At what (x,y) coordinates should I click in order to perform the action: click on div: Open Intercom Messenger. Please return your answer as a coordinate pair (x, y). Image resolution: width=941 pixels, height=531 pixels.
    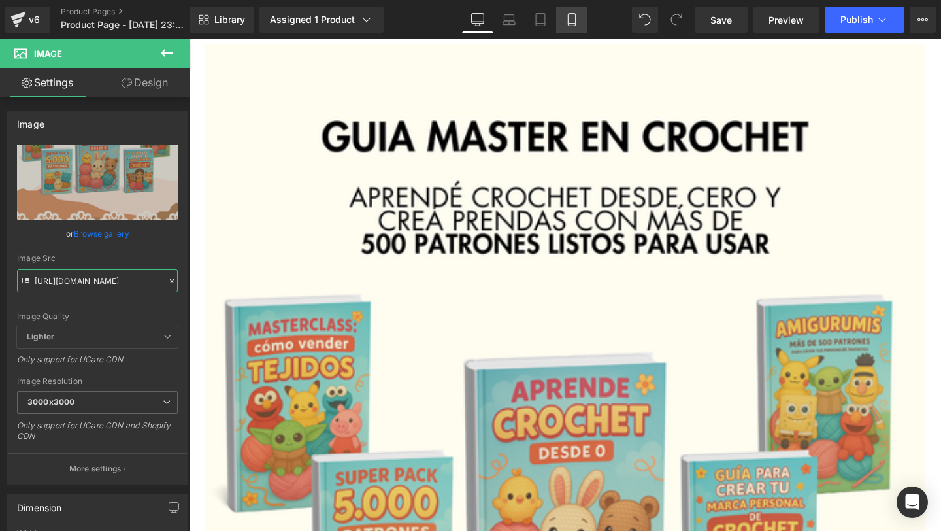
    Looking at the image, I should click on (912, 502).